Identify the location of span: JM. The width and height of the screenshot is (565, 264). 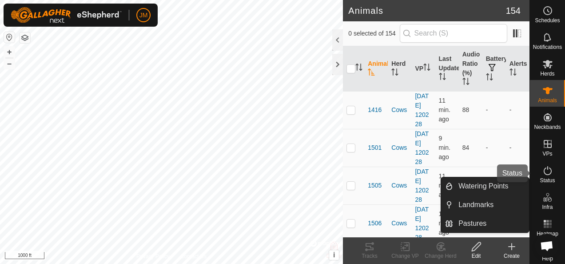
(143, 15).